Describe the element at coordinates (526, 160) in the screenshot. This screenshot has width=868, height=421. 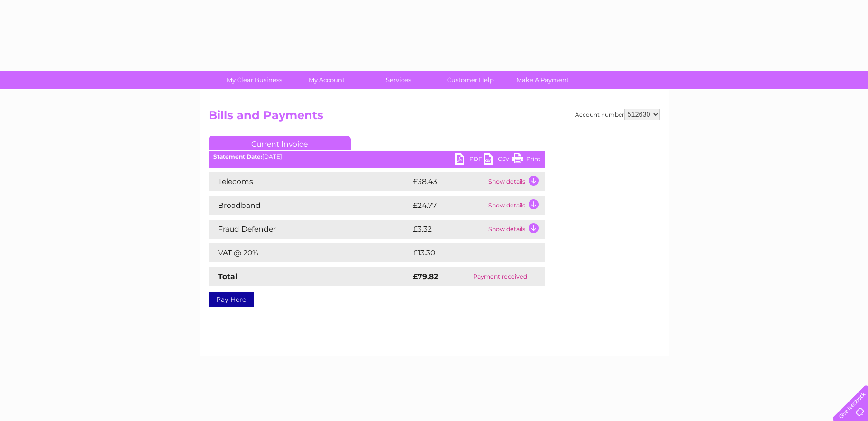
I see `a: Print` at that location.